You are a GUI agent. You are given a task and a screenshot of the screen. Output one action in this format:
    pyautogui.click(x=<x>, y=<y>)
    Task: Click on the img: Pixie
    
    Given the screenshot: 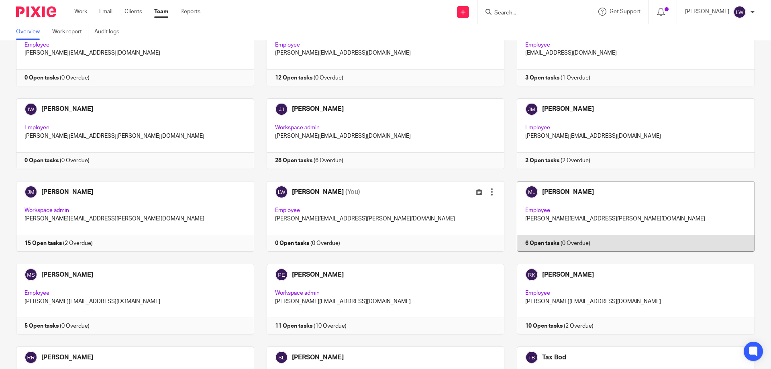 What is the action you would take?
    pyautogui.click(x=36, y=12)
    